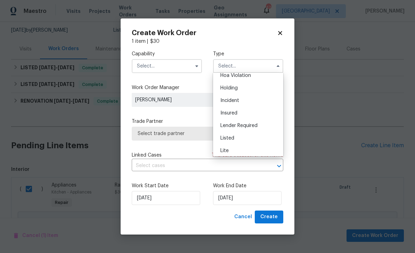 Image resolution: width=415 pixels, height=253 pixels. I want to click on span: Linked Cases, so click(147, 155).